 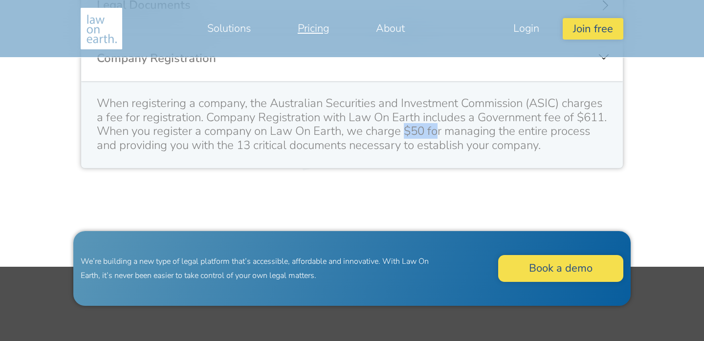 I want to click on a: Pricing, so click(x=313, y=28).